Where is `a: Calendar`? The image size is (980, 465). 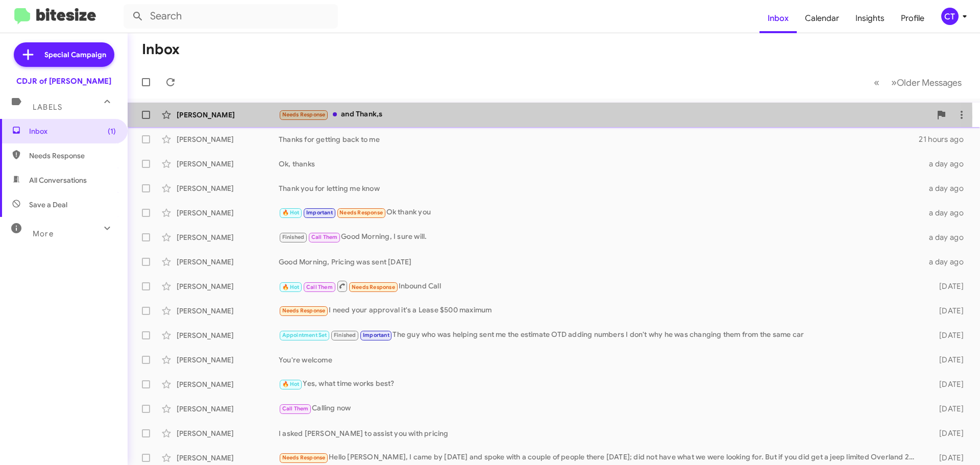 a: Calendar is located at coordinates (822, 18).